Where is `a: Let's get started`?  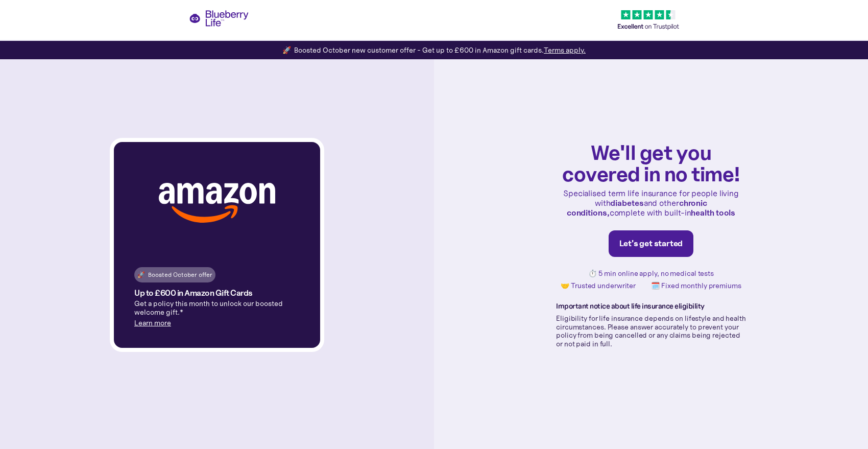
a: Let's get started is located at coordinates (651, 244).